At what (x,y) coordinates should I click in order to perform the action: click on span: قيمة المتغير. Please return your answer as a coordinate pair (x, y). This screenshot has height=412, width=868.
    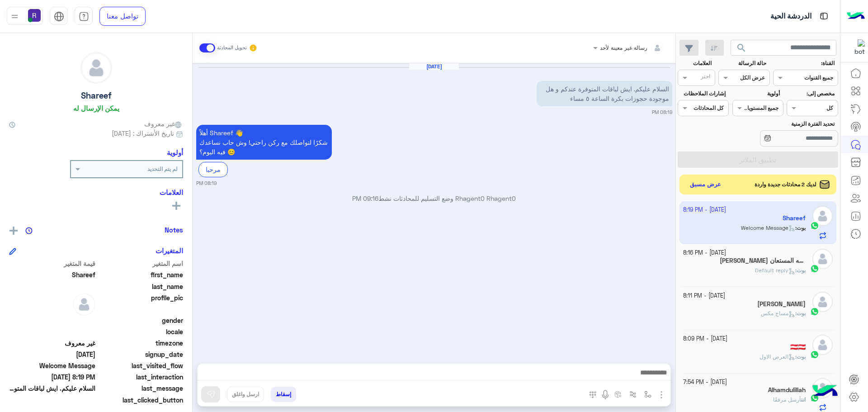
    Looking at the image, I should click on (52, 263).